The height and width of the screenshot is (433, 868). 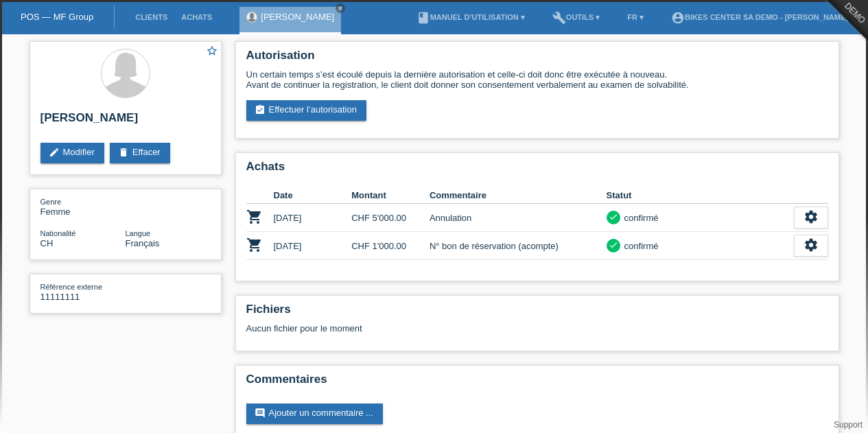 What do you see at coordinates (138, 233) in the screenshot?
I see `span: Langue` at bounding box center [138, 233].